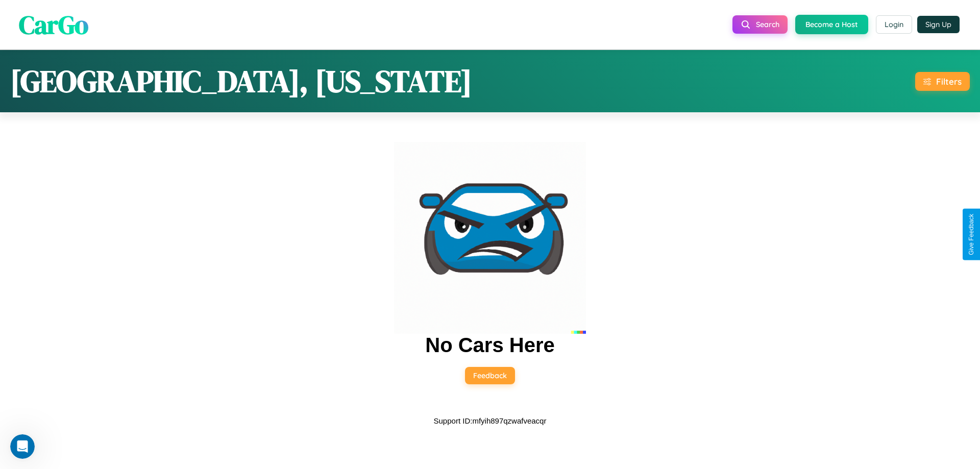  I want to click on h2: No Cars Here, so click(490, 345).